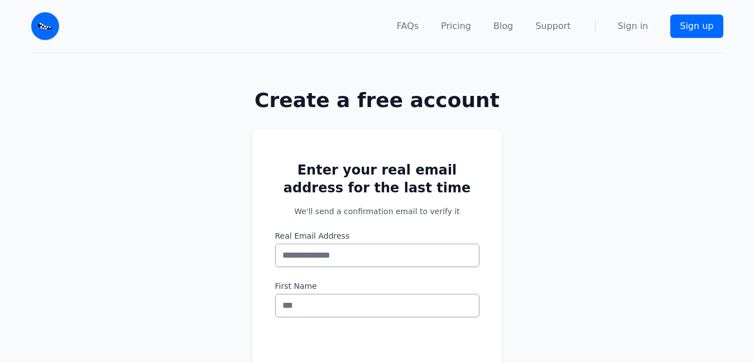  What do you see at coordinates (377, 179) in the screenshot?
I see `h2: Enter your real email address for the last time` at bounding box center [377, 179].